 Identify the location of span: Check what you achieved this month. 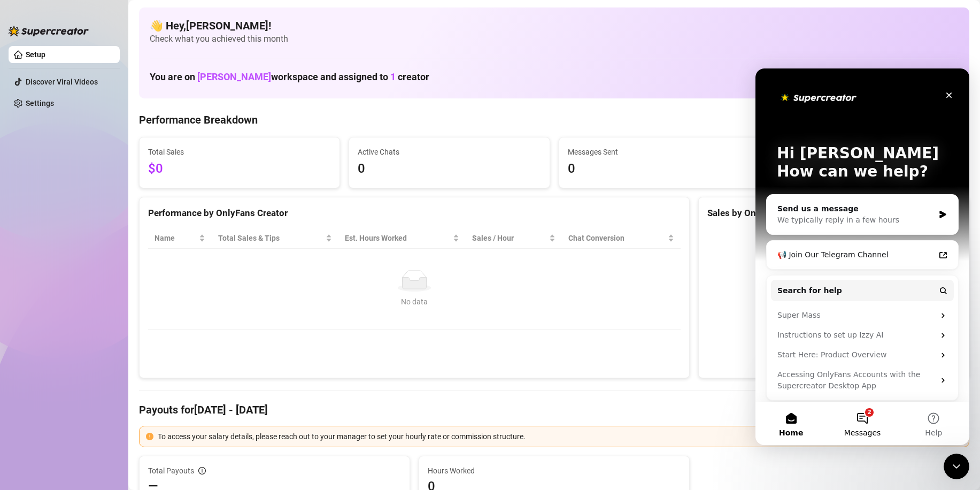
(554, 39).